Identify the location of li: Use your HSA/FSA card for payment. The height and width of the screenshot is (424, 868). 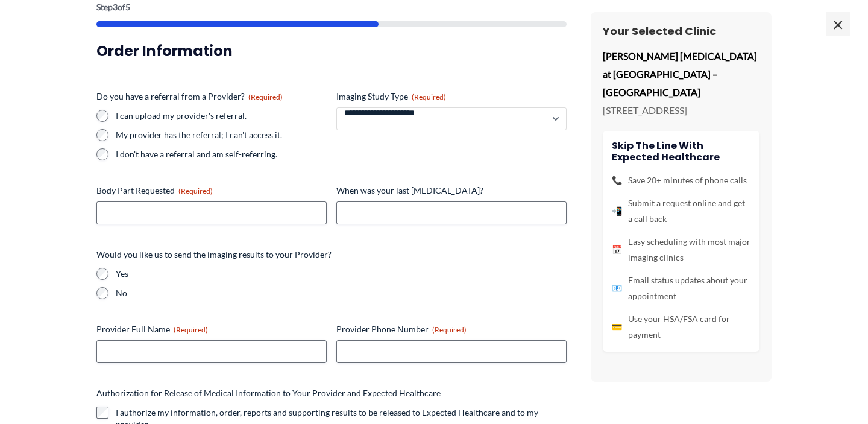
(681, 327).